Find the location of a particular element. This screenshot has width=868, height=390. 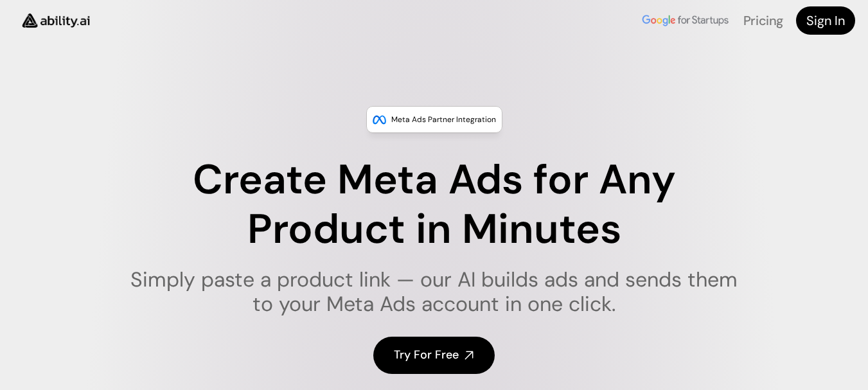

p: Meta Ads Partner Integration is located at coordinates (443, 120).